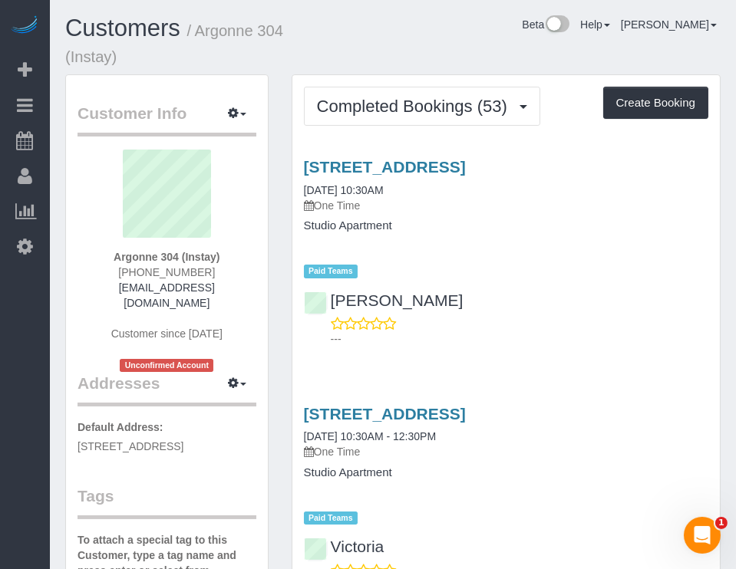 Image resolution: width=736 pixels, height=569 pixels. What do you see at coordinates (595, 25) in the screenshot?
I see `a: Help` at bounding box center [595, 25].